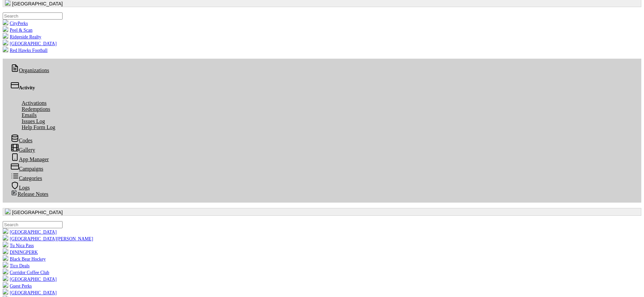 The image size is (644, 297). I want to click on img: 47e4GQXcRwEyAopLUql7uJl1j56dh6AIYZC79JbN.png, so click(5, 244).